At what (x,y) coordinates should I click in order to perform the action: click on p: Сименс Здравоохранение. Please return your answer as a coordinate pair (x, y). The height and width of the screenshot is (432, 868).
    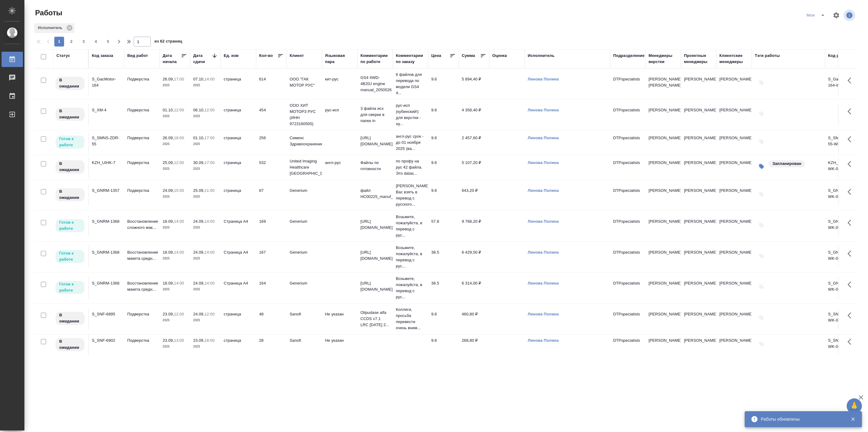
    Looking at the image, I should click on (304, 141).